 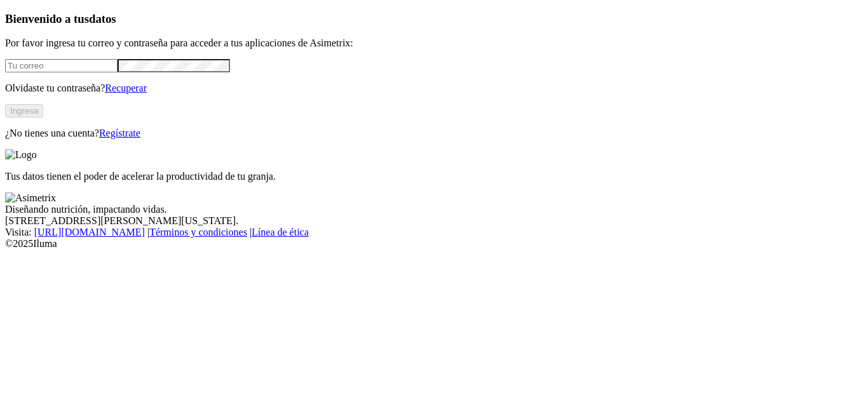 What do you see at coordinates (102, 19) in the screenshot?
I see `span: datos` at bounding box center [102, 19].